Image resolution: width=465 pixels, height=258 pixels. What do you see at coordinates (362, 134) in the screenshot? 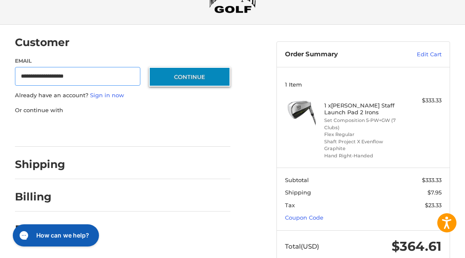
I see `li: Flex Regular` at bounding box center [362, 134].